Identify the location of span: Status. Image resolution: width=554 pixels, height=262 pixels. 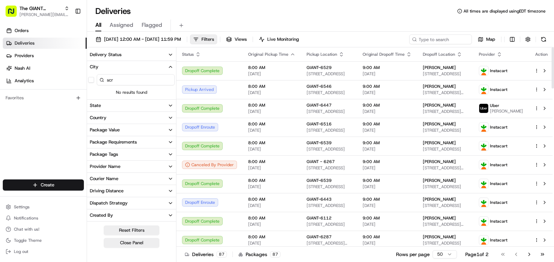
(188, 54).